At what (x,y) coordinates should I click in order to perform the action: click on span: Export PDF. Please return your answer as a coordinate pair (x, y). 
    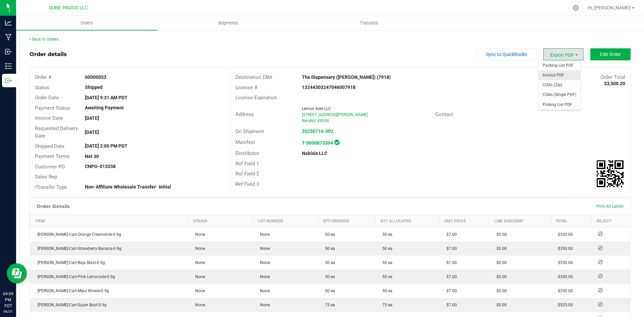
    Looking at the image, I should click on (564, 54).